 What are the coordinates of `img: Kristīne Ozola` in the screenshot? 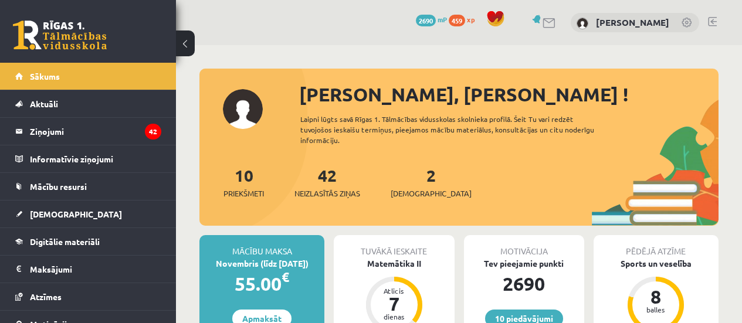 It's located at (582, 23).